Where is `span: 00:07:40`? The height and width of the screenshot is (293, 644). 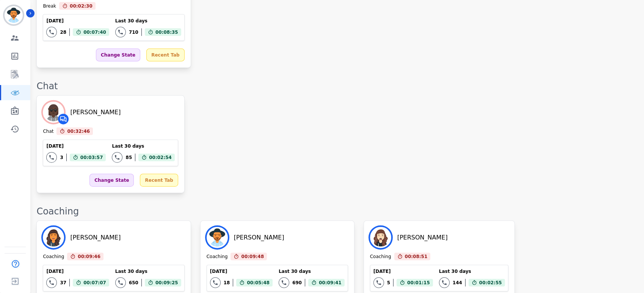
span: 00:07:40 is located at coordinates (95, 32).